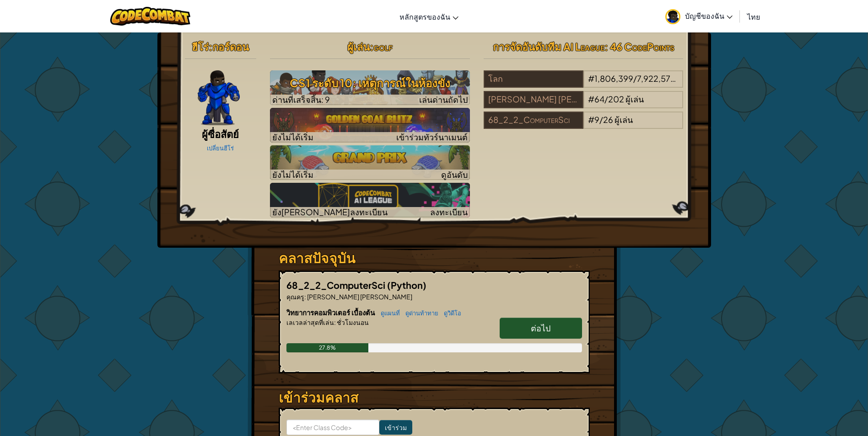 Image resolution: width=868 pixels, height=436 pixels. What do you see at coordinates (328, 348) in the screenshot?
I see `div: 27.8%` at bounding box center [328, 348].